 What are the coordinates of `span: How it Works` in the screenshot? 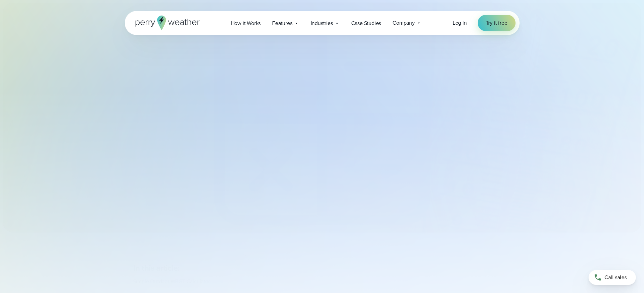 It's located at (246, 23).